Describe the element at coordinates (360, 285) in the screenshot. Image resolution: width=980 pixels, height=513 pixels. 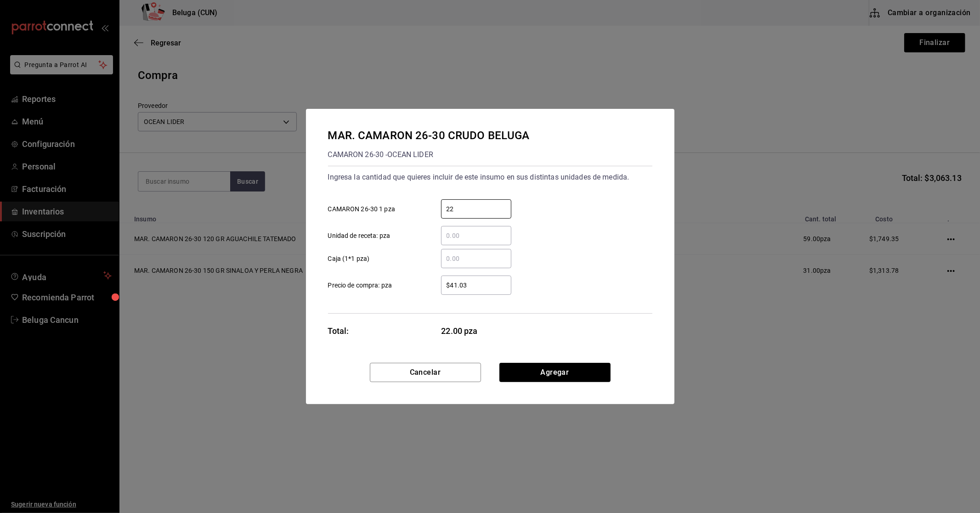
I see `span: Precio de compra: pza` at that location.